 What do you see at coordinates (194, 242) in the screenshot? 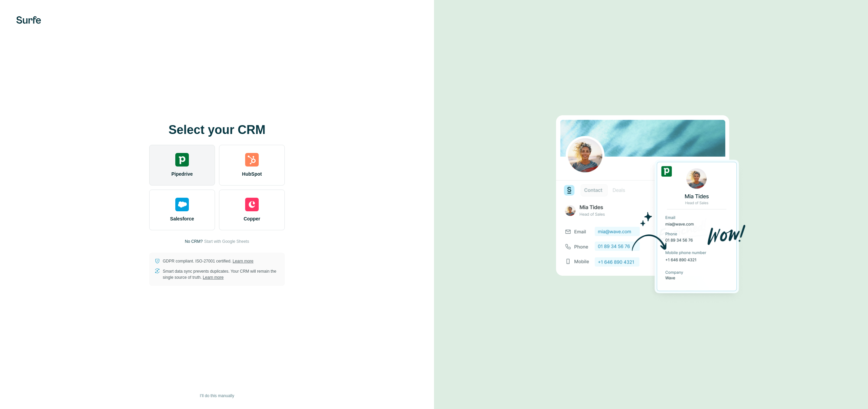
I see `p: No CRM?` at bounding box center [194, 242].